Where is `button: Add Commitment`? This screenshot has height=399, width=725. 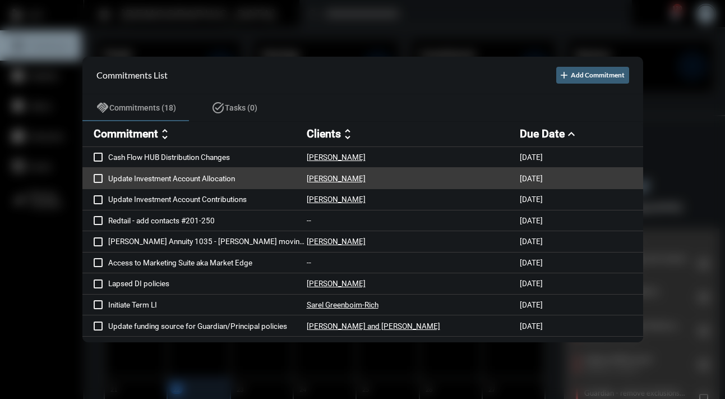
button: Add Commitment is located at coordinates (593, 75).